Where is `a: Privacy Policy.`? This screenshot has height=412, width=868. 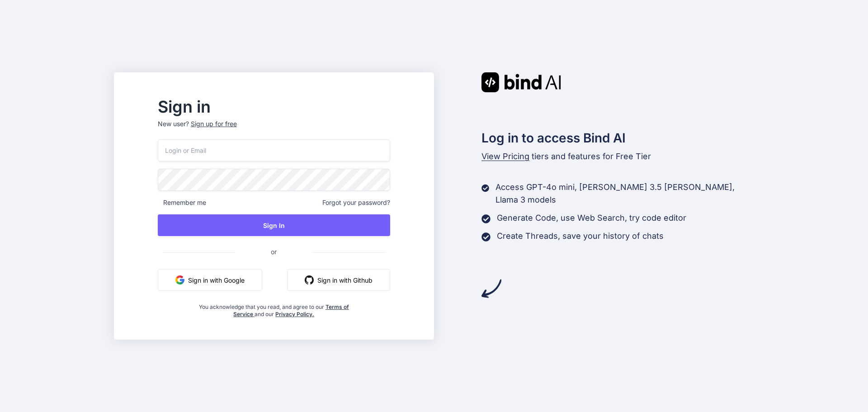
a: Privacy Policy. is located at coordinates (295, 314).